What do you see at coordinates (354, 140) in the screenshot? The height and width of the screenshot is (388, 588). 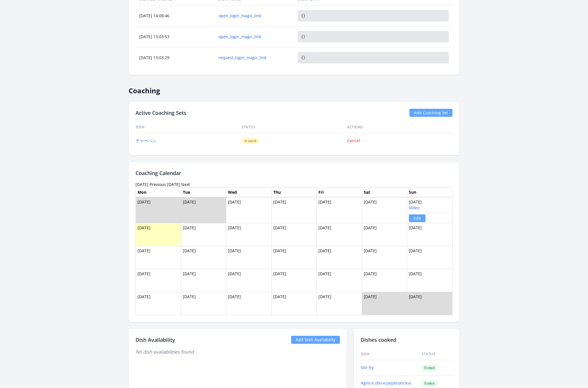 I see `a: Cancel` at bounding box center [354, 140].